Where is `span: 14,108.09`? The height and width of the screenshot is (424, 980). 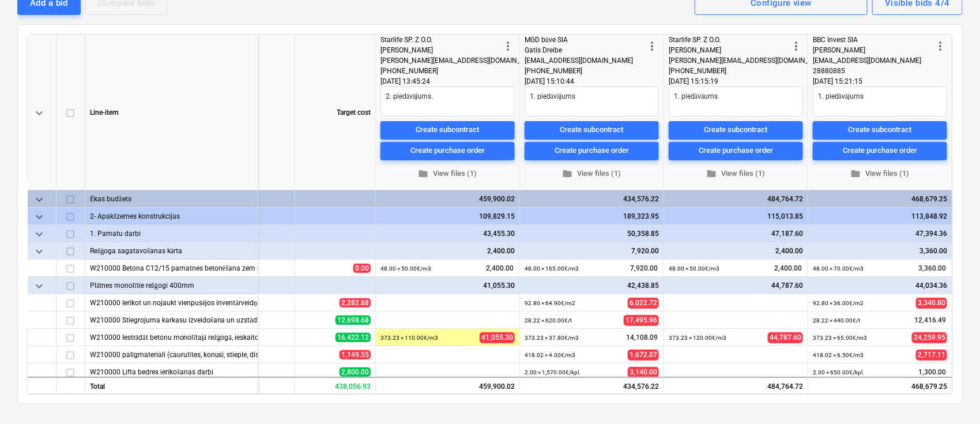
span: 14,108.09 is located at coordinates (642, 337).